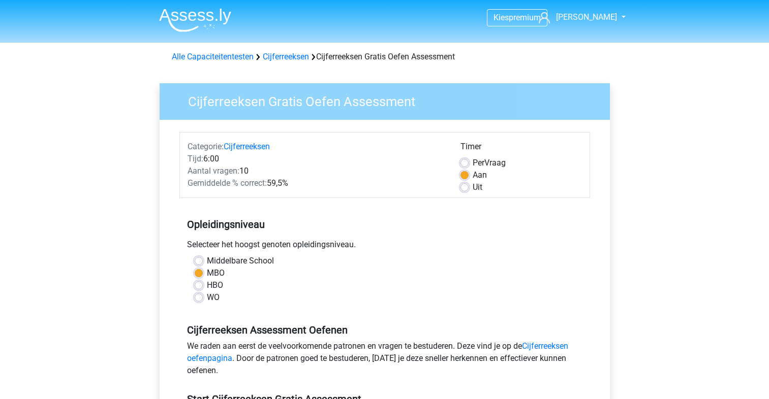  I want to click on h3: Cijferreeksen Gratis Oefen Assessment, so click(389, 100).